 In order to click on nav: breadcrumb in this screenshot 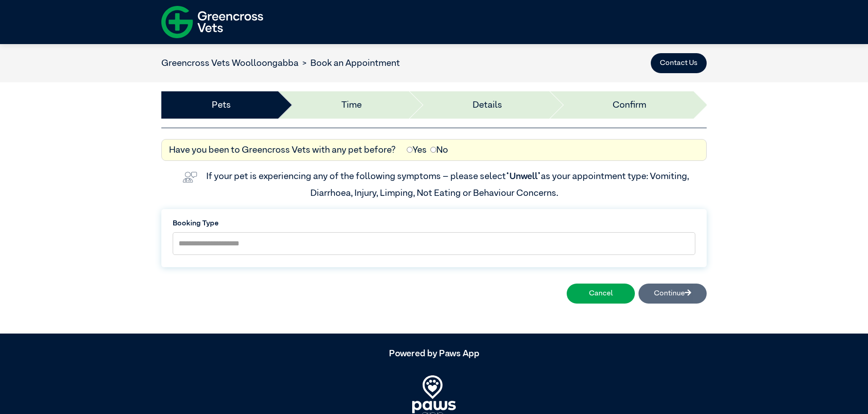, I will do `click(281, 63)`.